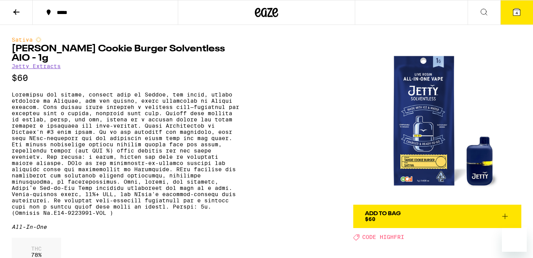 Image resolution: width=533 pixels, height=258 pixels. Describe the element at coordinates (36, 249) in the screenshot. I see `p: THC` at that location.